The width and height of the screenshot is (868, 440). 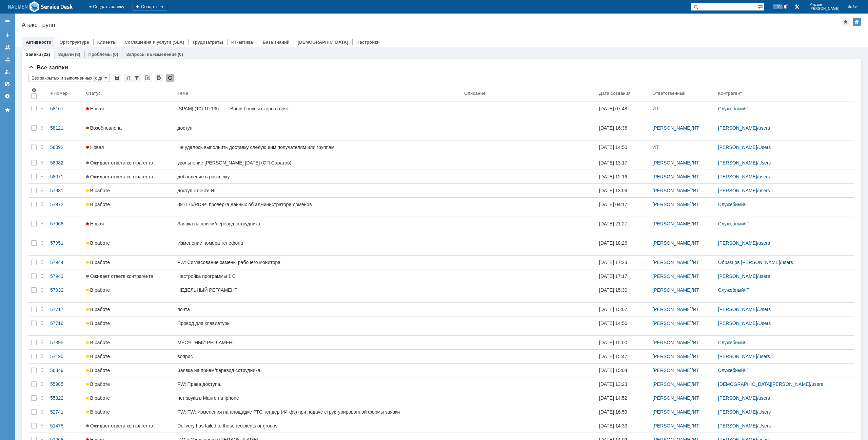 I want to click on div: Delivery has failed to these recipients or groups, so click(x=318, y=426).